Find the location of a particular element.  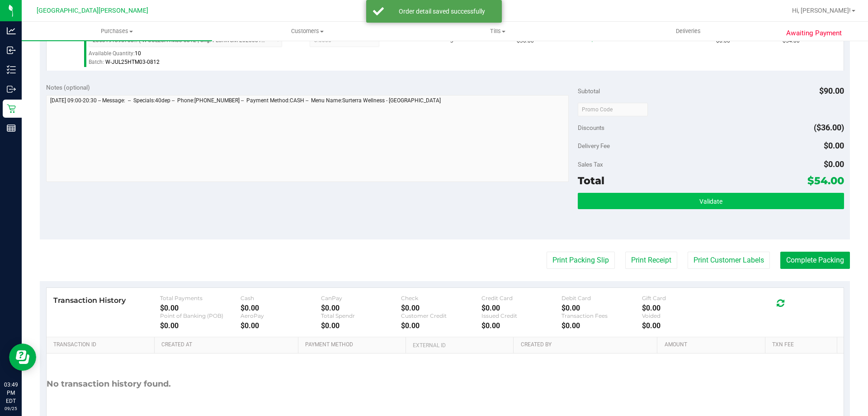

a: Purchases is located at coordinates (117, 31).